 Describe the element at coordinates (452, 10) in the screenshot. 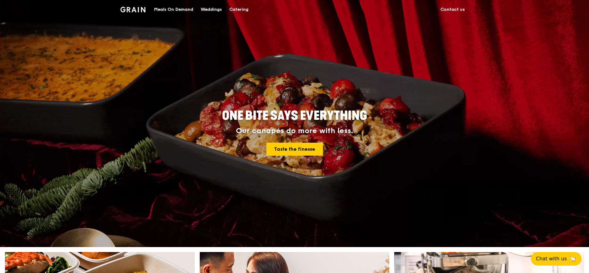

I see `a: Contact us` at that location.